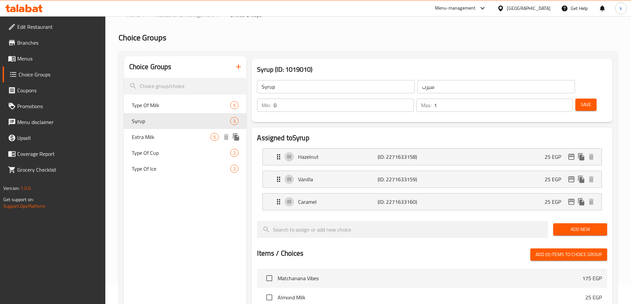 The height and width of the screenshot is (304, 631). Describe the element at coordinates (185, 169) in the screenshot. I see `div: Type Of Ice2` at that location.